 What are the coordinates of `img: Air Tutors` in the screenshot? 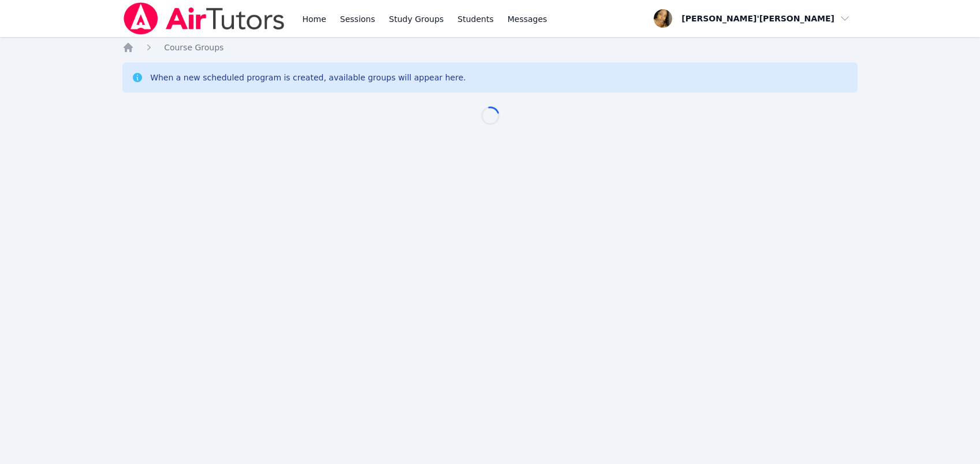 It's located at (204, 18).